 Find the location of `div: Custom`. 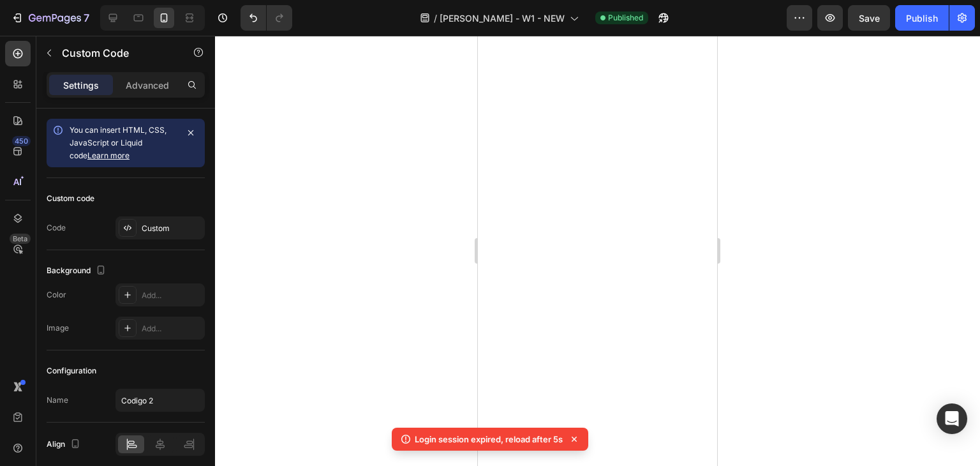

div: Custom is located at coordinates (172, 229).